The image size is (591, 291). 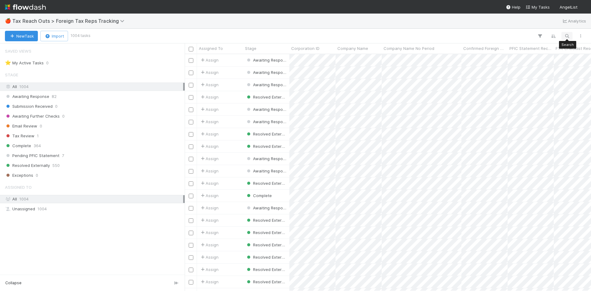 I want to click on span: Company Name, so click(x=353, y=48).